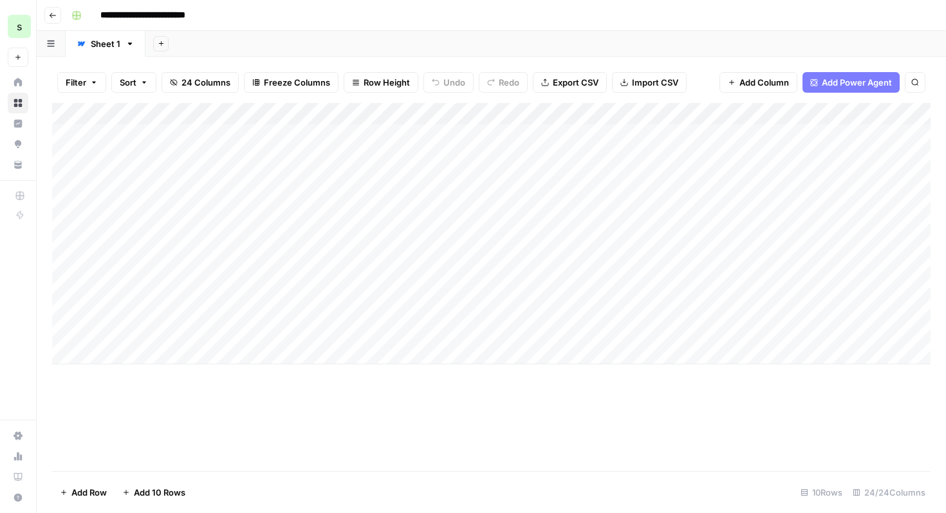 This screenshot has height=513, width=946. I want to click on a: Browse, so click(18, 103).